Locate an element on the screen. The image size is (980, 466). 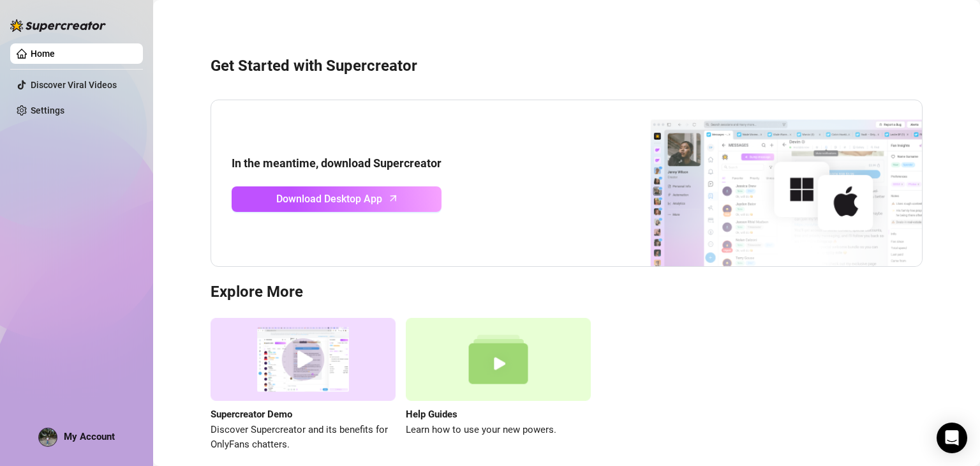
span: Download Desktop App is located at coordinates (329, 198).